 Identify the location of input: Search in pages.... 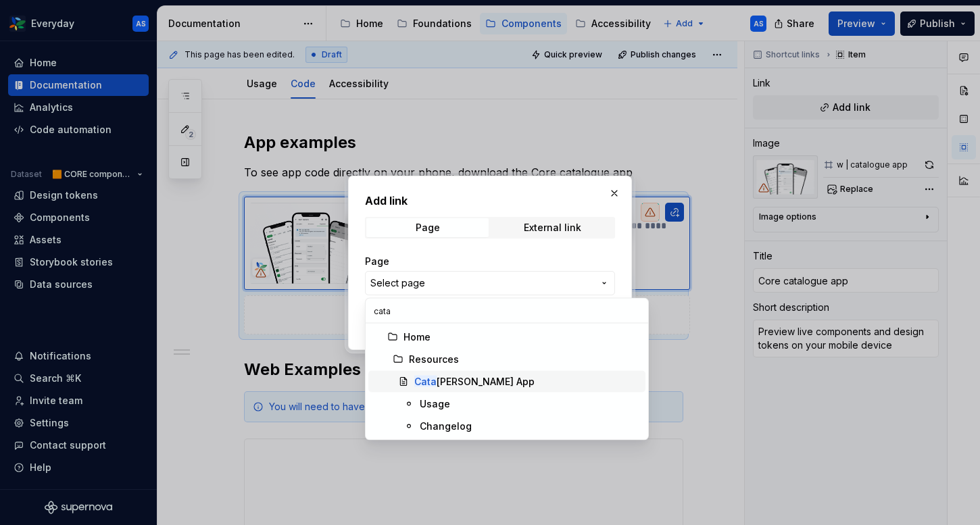
(507, 311).